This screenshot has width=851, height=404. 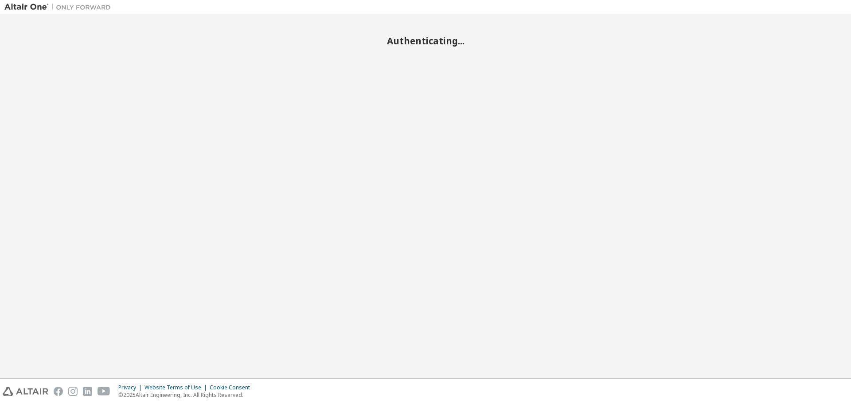 What do you see at coordinates (73, 391) in the screenshot?
I see `img: instagram.svg` at bounding box center [73, 391].